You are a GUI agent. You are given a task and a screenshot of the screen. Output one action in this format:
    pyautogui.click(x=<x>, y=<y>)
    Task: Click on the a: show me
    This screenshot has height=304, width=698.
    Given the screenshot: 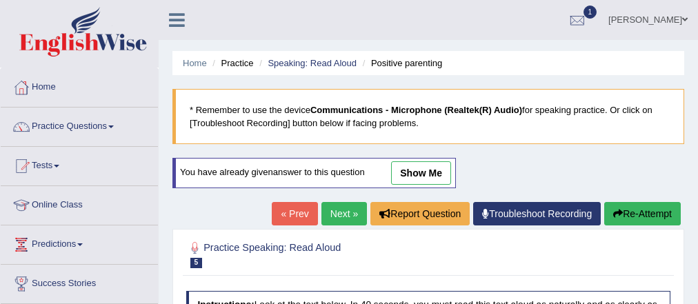 What is the action you would take?
    pyautogui.click(x=420, y=173)
    